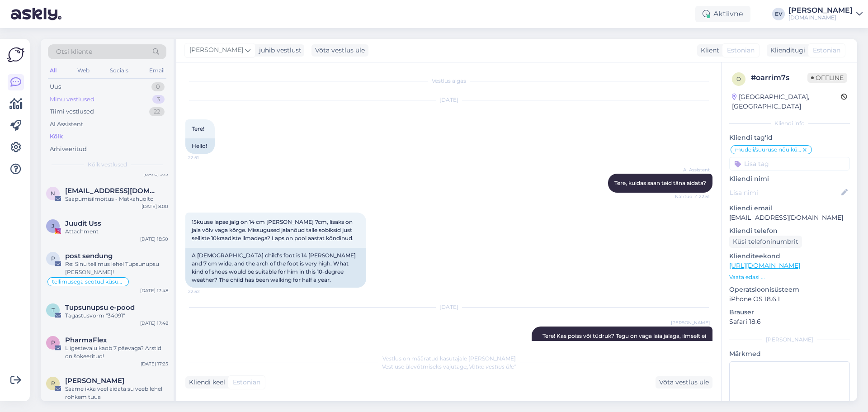  I want to click on div: Kliendi keel, so click(205, 382).